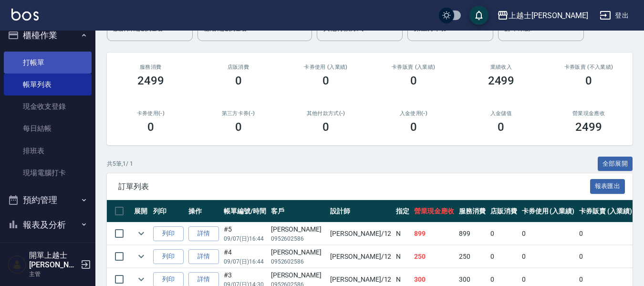  What do you see at coordinates (326, 113) in the screenshot?
I see `h2: 其他付款方式(-)` at bounding box center [326, 113].